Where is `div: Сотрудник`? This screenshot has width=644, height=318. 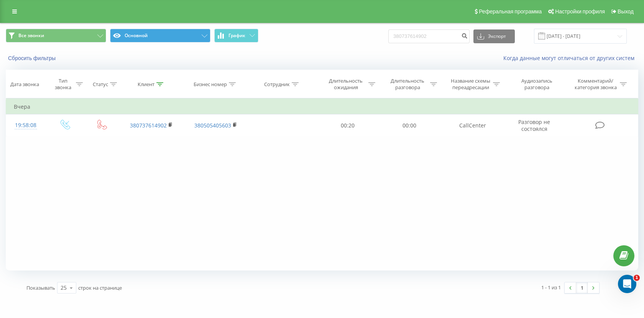 div: Сотрудник is located at coordinates (276, 84).